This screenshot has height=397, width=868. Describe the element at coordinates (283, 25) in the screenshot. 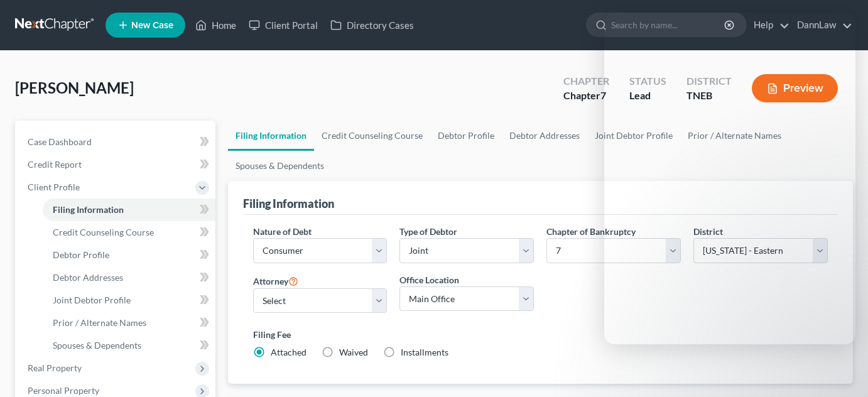

I see `a: Client Portal` at that location.